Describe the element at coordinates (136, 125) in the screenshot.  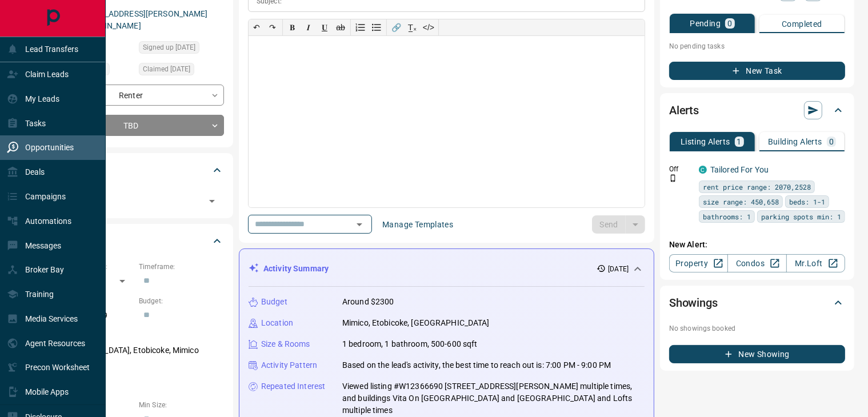
I see `div: TBD` at that location.